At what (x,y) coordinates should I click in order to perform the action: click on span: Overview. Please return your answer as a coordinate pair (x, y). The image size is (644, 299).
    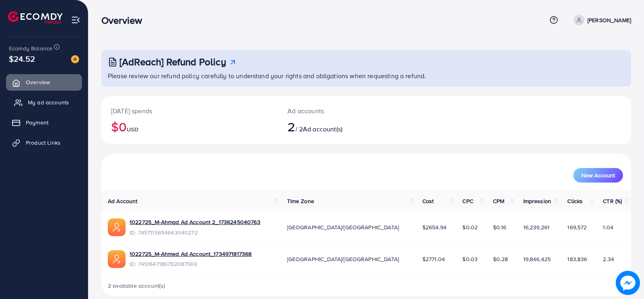
    Looking at the image, I should click on (38, 83).